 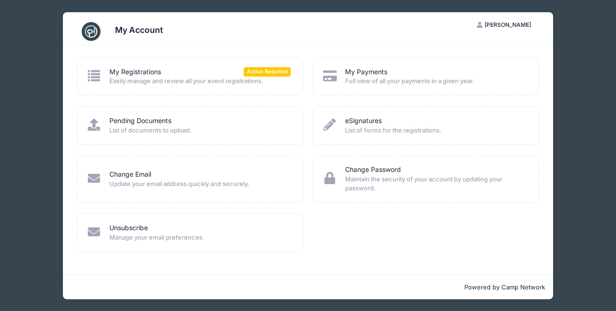 What do you see at coordinates (436, 131) in the screenshot?
I see `span: List of forms for the registrations.` at bounding box center [436, 131].